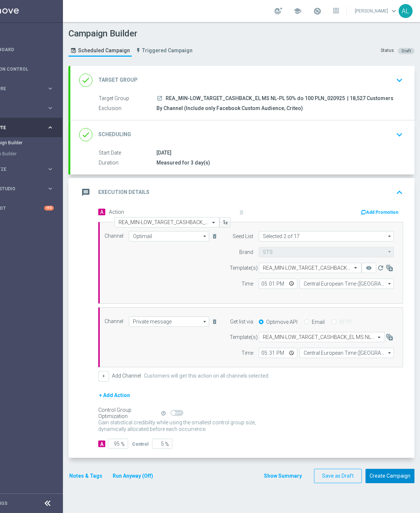 This screenshot has width=420, height=513. What do you see at coordinates (406, 51) in the screenshot?
I see `span: Draft` at bounding box center [406, 51].